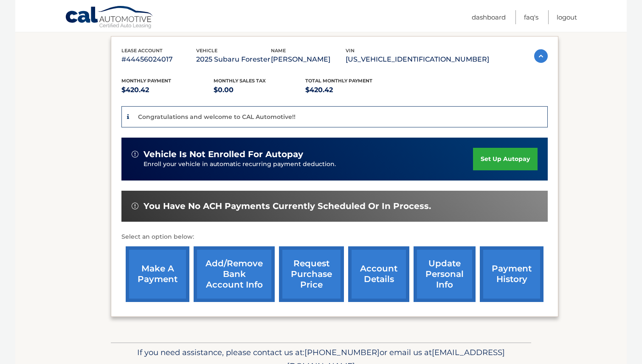 The image size is (642, 364). I want to click on p: Select an option below:, so click(334, 237).